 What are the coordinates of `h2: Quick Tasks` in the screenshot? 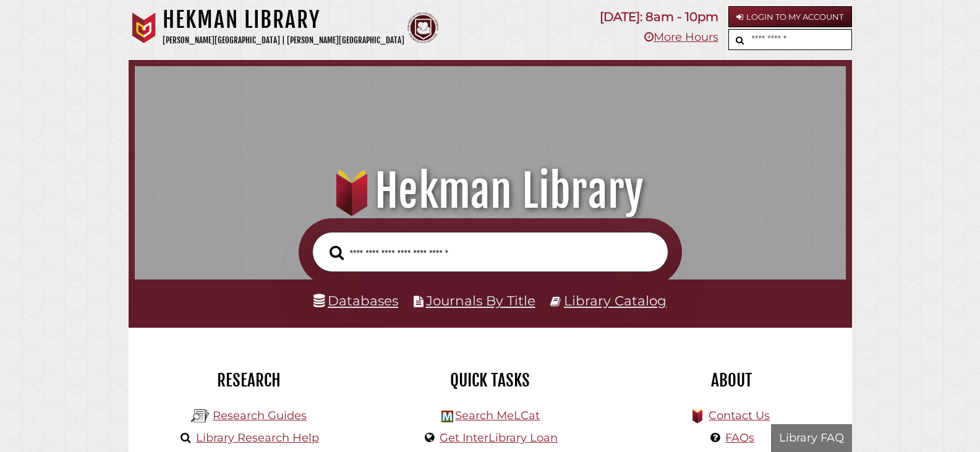 It's located at (490, 380).